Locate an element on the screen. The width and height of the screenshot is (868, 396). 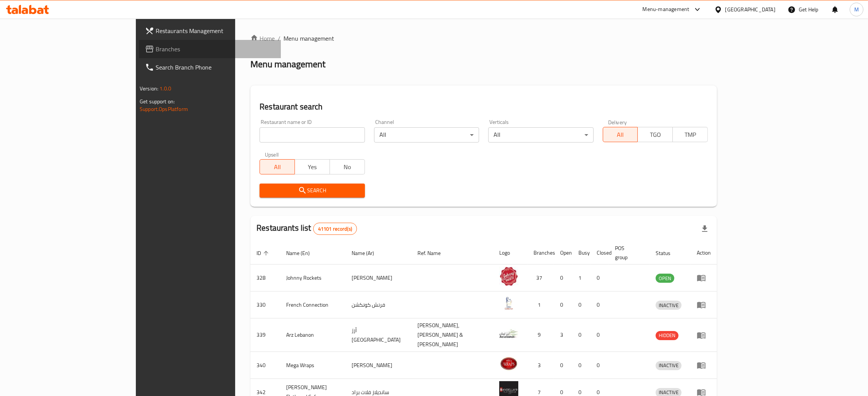
span: No is located at coordinates (348, 167).